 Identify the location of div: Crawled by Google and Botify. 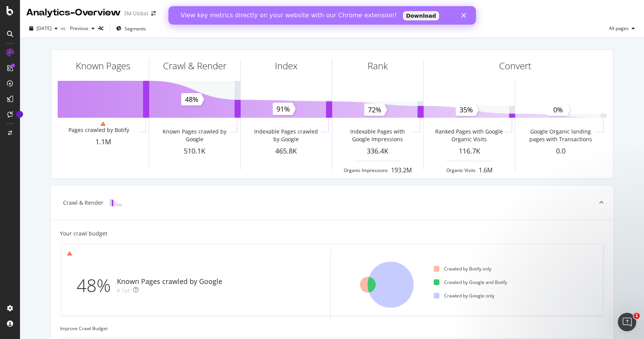
(470, 282).